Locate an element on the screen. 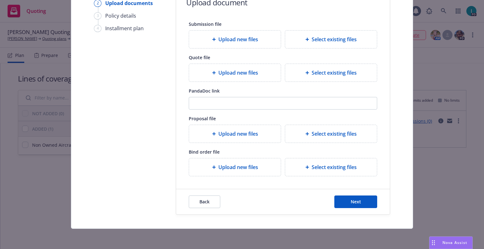  span: Submission file is located at coordinates (205, 24).